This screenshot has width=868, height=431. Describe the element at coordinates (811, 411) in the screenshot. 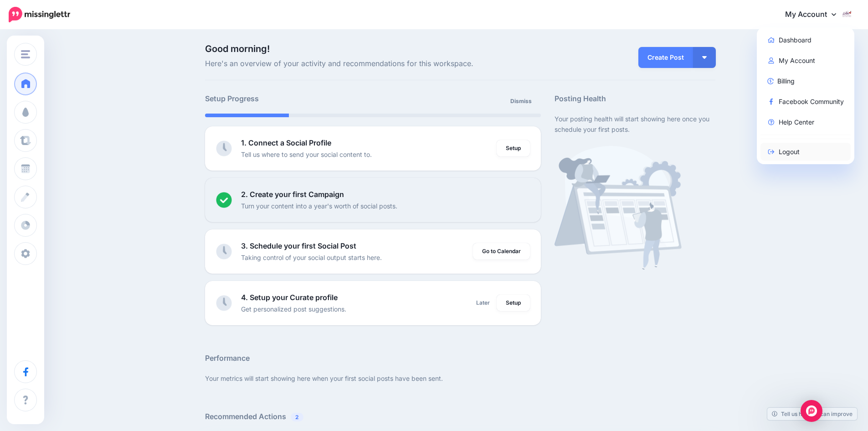

I see `div: Open Intercom Messenger` at that location.